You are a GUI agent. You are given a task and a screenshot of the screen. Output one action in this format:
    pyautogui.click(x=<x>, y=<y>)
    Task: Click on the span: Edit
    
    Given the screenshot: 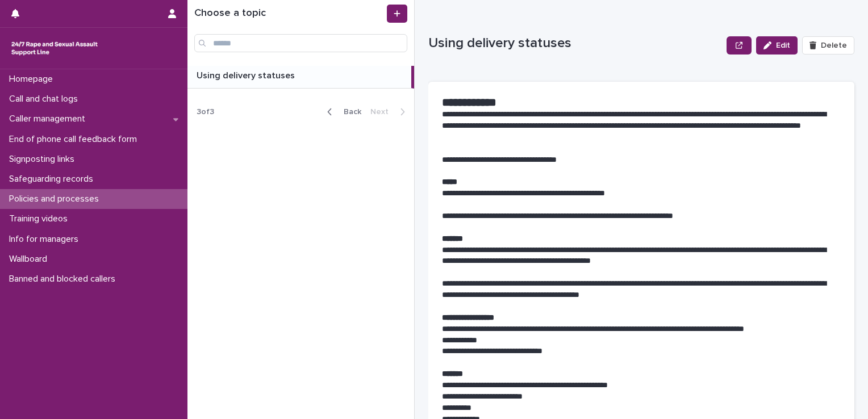 What is the action you would take?
    pyautogui.click(x=782, y=45)
    